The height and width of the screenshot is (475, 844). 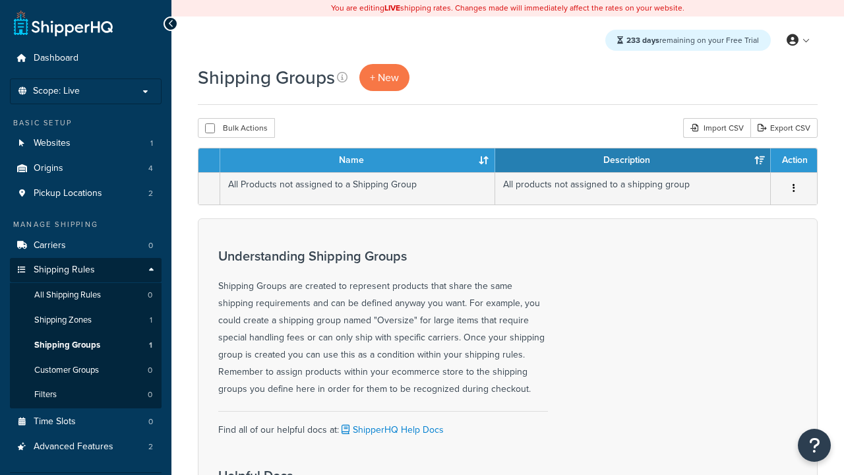 I want to click on li: Shipping Groups, so click(x=86, y=345).